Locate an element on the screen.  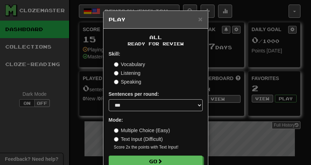
input: Vocabulary is located at coordinates (116, 64).